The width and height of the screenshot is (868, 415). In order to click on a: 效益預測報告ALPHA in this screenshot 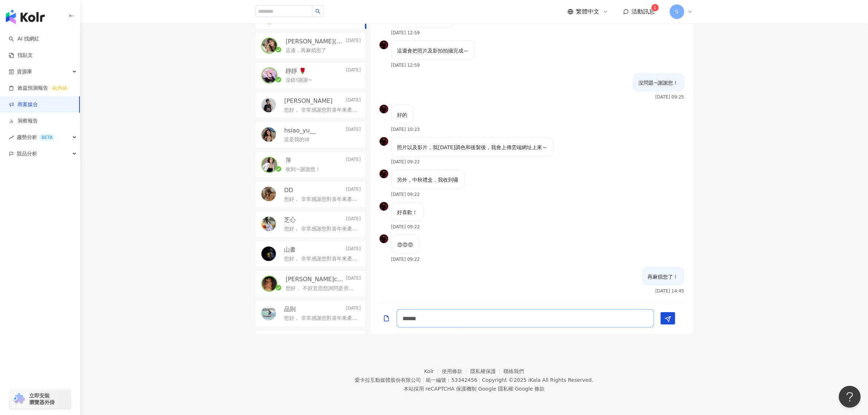, I will do `click(39, 88)`.